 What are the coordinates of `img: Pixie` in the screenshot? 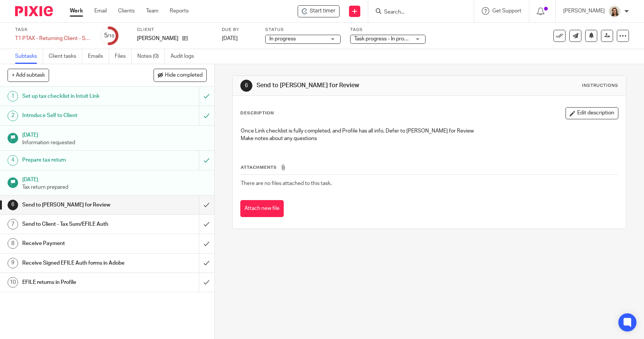 It's located at (34, 11).